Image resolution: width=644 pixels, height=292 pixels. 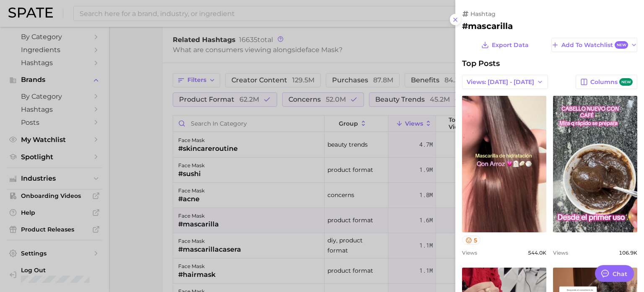 I want to click on span: Export Data, so click(x=510, y=45).